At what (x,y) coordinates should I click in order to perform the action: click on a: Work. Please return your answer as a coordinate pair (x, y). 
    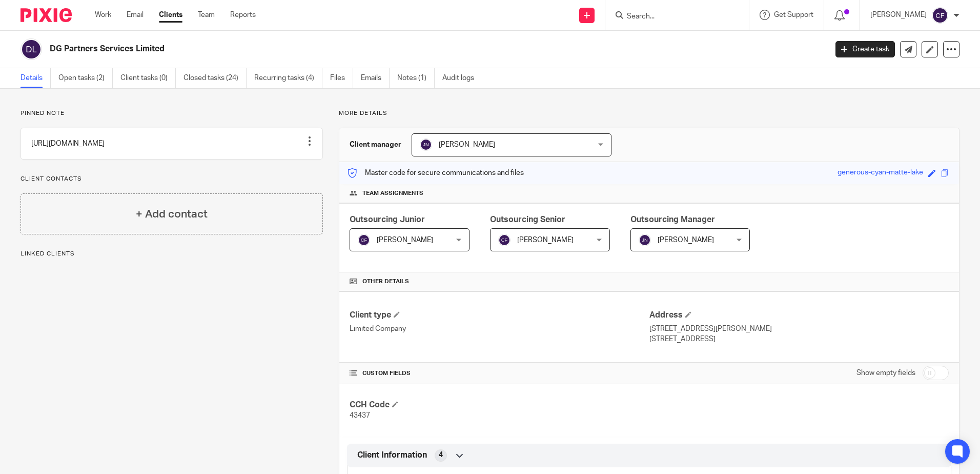
    Looking at the image, I should click on (103, 15).